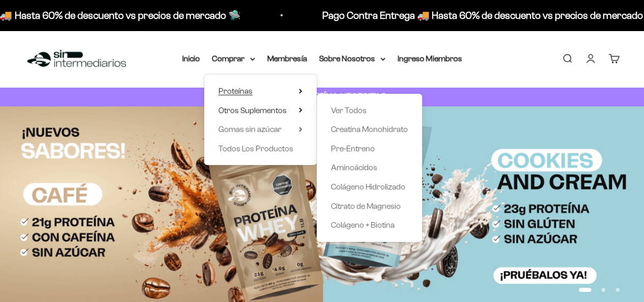 This screenshot has width=644, height=302. I want to click on span: Otros Suplementos, so click(253, 110).